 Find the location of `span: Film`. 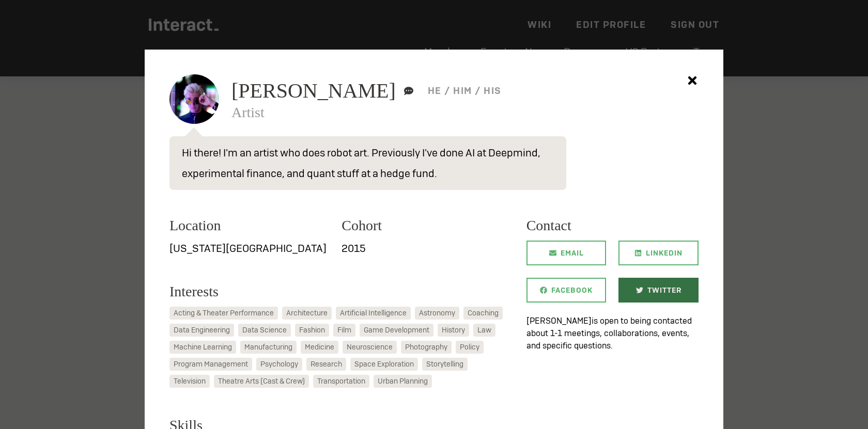

span: Film is located at coordinates (344, 330).